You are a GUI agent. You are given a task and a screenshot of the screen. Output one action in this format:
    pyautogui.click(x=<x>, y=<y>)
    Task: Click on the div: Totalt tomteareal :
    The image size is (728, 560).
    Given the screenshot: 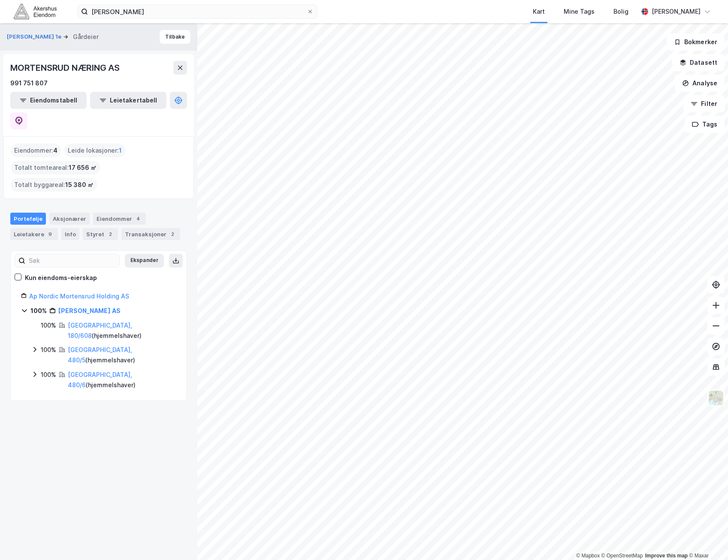 What is the action you would take?
    pyautogui.click(x=55, y=167)
    